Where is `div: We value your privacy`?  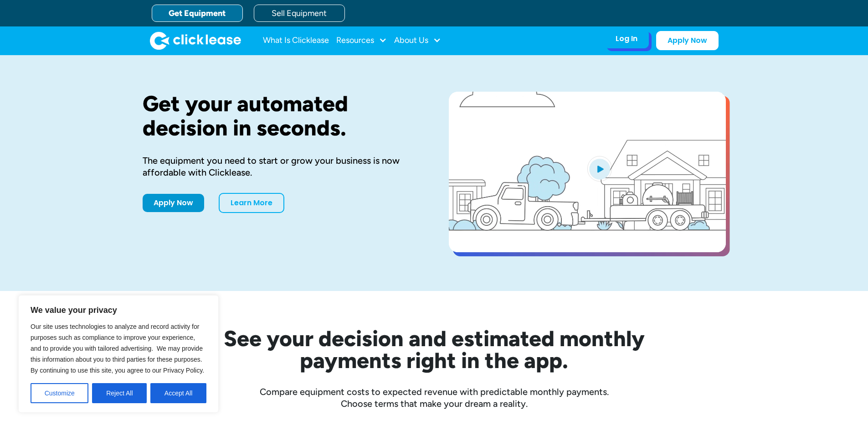
div: We value your privacy is located at coordinates (119, 354).